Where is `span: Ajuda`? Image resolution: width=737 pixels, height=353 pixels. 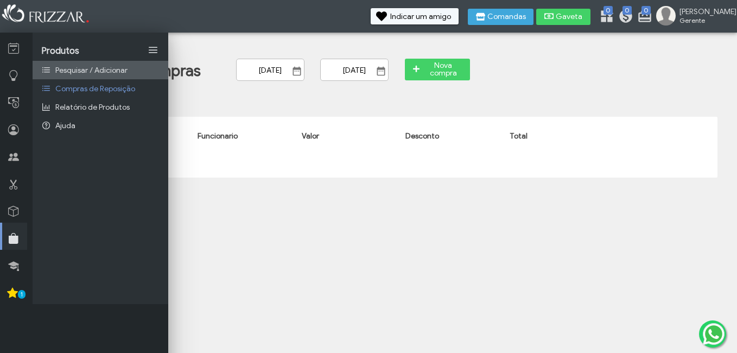 span: Ajuda is located at coordinates (65, 125).